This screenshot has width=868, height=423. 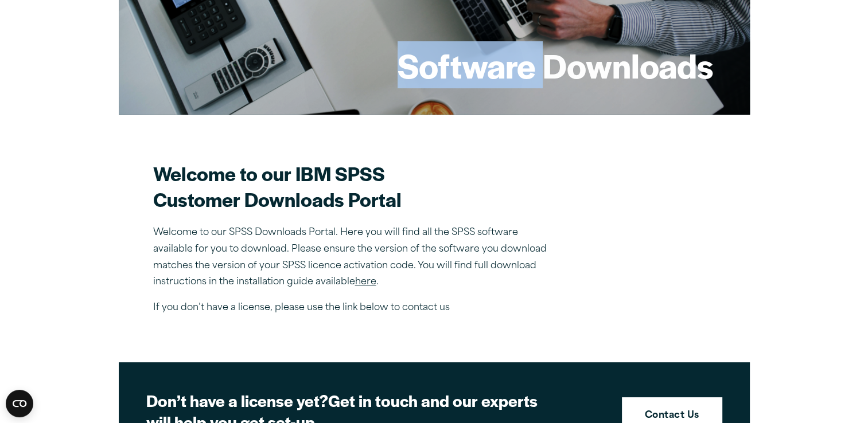 I want to click on p: If you don’t have a license, please use the link below to contact us, so click(x=354, y=308).